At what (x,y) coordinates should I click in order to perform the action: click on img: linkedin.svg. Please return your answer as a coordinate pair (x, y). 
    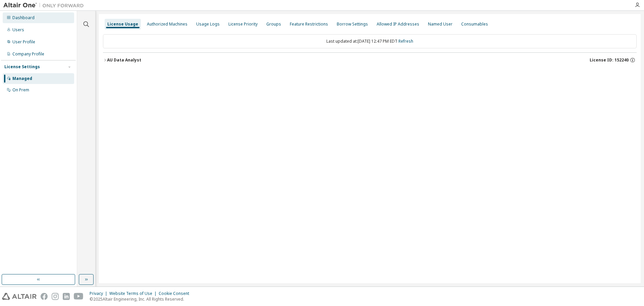
    Looking at the image, I should click on (66, 296).